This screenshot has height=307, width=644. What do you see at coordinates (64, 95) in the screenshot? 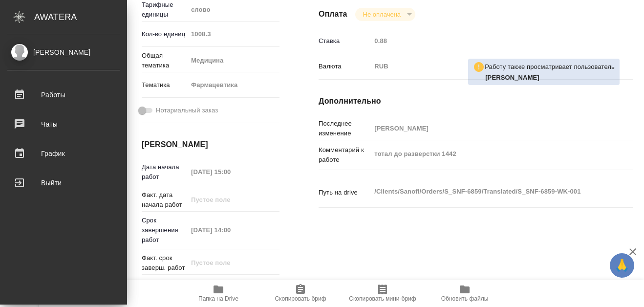
I see `a: Работы` at bounding box center [64, 95].